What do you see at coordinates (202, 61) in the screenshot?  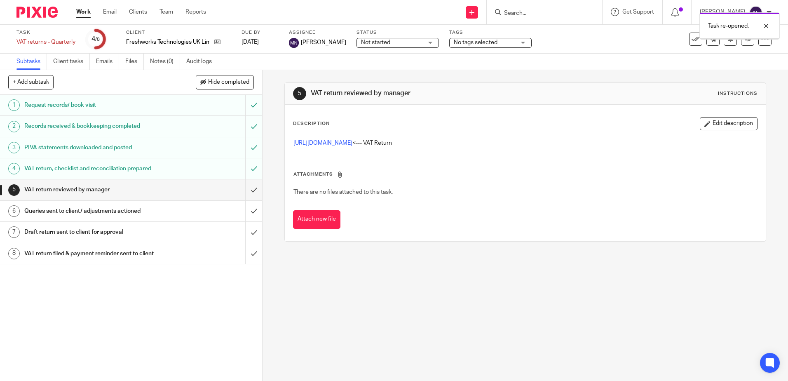 I see `a: Audit logs` at bounding box center [202, 61].